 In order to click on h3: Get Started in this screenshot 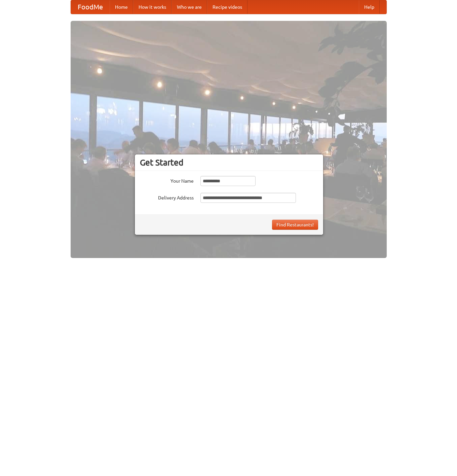, I will do `click(229, 162)`.